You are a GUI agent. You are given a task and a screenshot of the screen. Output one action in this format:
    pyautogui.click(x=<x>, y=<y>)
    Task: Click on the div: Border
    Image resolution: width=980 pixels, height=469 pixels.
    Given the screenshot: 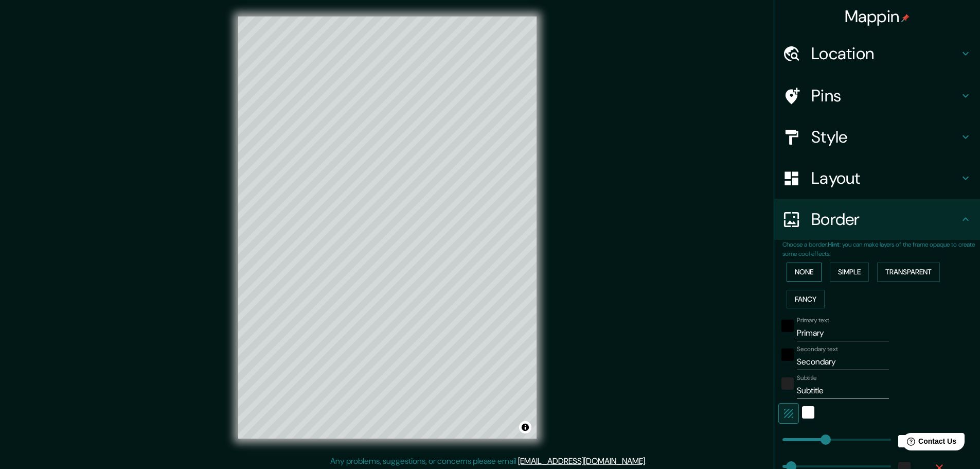 What is the action you would take?
    pyautogui.click(x=878, y=219)
    